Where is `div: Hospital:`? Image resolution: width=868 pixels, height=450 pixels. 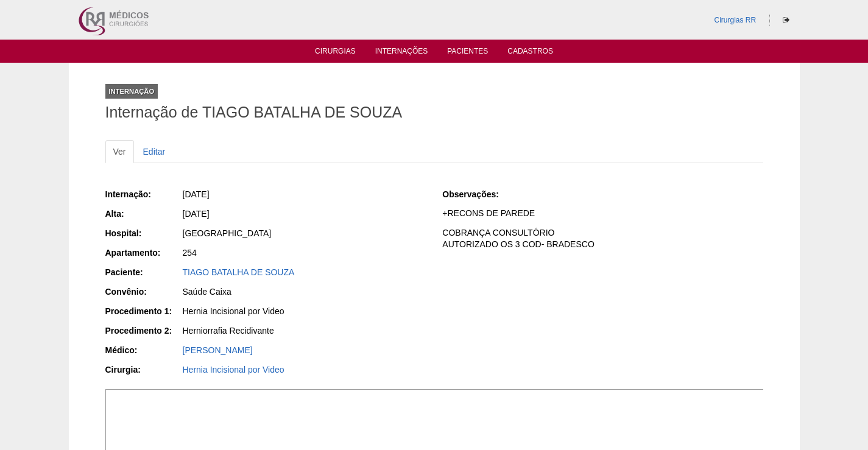
div: Hospital: is located at coordinates (143, 233).